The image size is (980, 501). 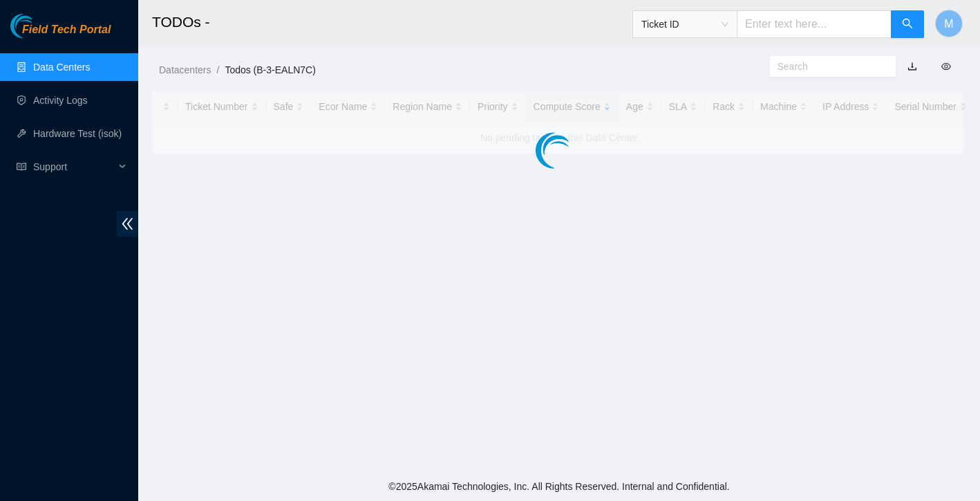 What do you see at coordinates (559, 486) in the screenshot?
I see `footer: © 2025 Akamai Technologies, Inc. All Rights Reserved. Internal and Confidential.` at bounding box center [559, 486].